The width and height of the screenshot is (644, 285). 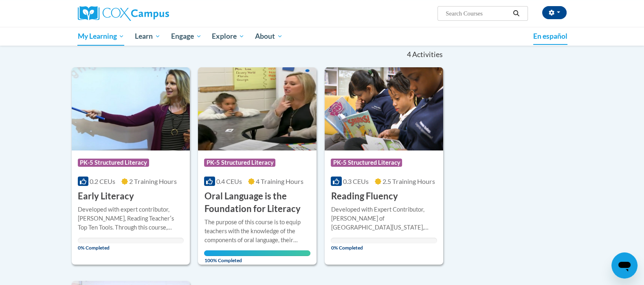 What do you see at coordinates (269, 36) in the screenshot?
I see `a: About` at bounding box center [269, 36].